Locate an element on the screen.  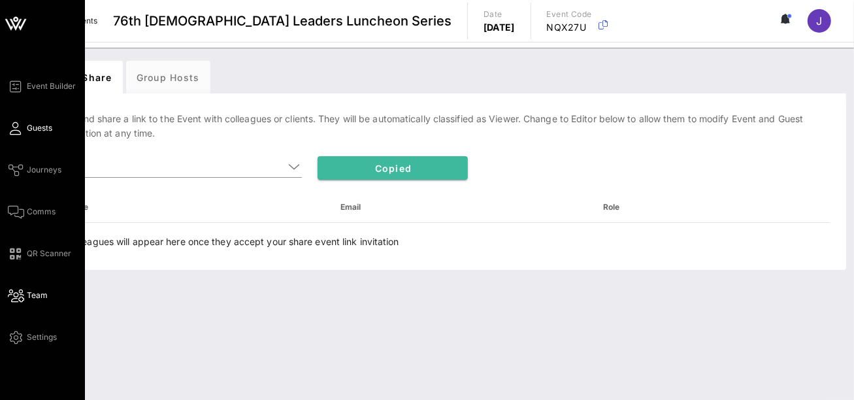
a: Journeys is located at coordinates (35, 170).